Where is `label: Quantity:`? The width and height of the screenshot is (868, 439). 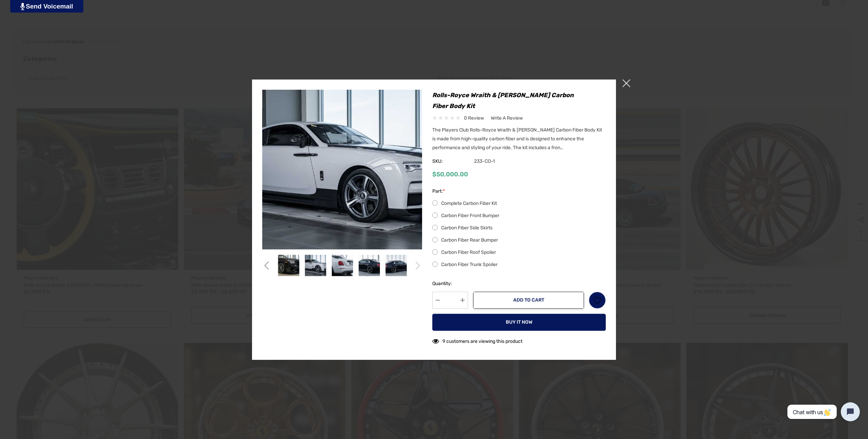 label: Quantity: is located at coordinates (450, 284).